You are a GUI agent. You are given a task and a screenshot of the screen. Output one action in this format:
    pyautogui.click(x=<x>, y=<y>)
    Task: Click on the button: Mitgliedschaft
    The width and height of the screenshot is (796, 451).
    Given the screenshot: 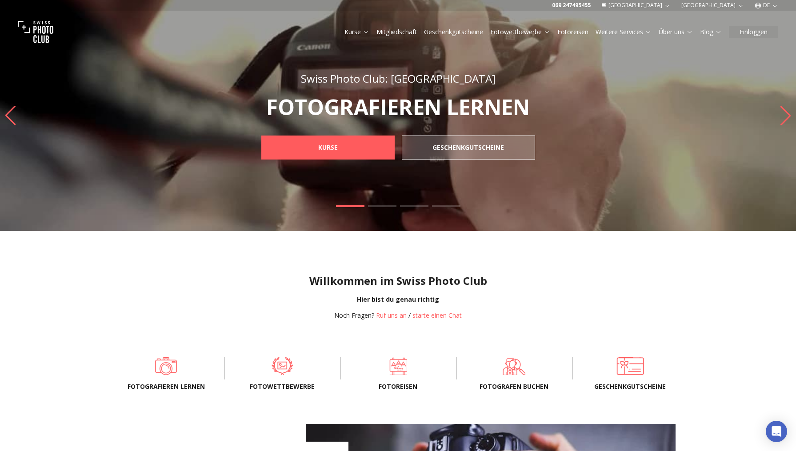 What is the action you would take?
    pyautogui.click(x=396, y=32)
    